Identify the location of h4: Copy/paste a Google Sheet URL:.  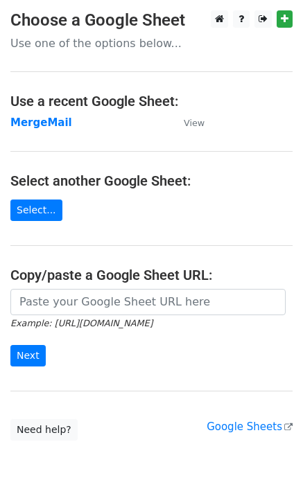
(151, 275).